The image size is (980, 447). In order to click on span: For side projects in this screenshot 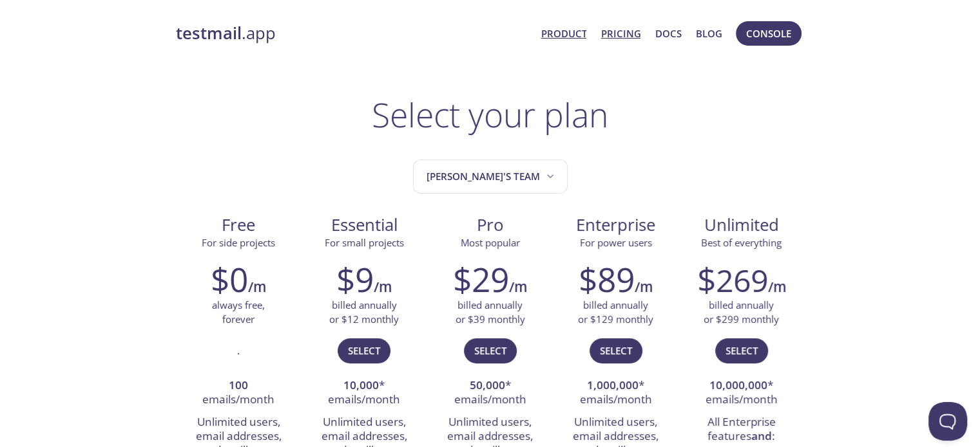, I will do `click(238, 243)`.